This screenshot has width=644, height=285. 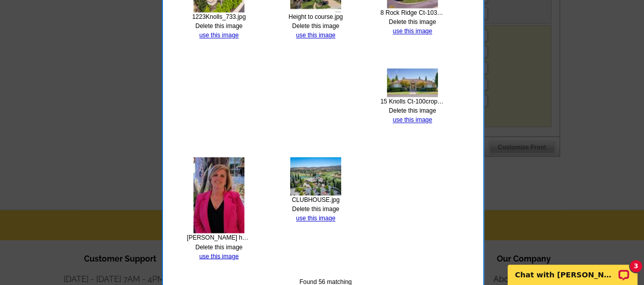 What do you see at coordinates (315, 17) in the screenshot?
I see `div: Height to course.jpg` at bounding box center [315, 17].